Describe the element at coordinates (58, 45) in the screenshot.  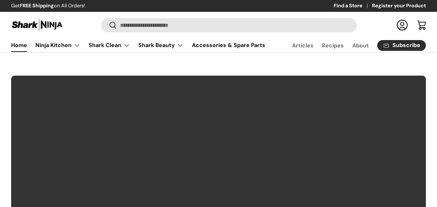
I see `summary: Ninja Kitchen` at that location.